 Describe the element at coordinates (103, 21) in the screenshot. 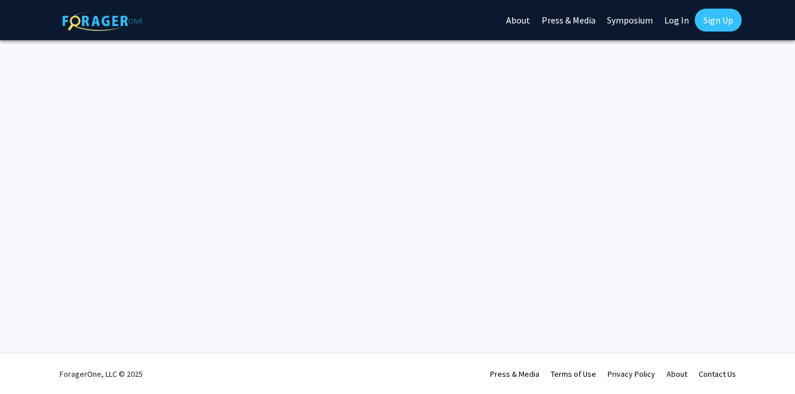

I see `img: ForagerOne Logo` at that location.